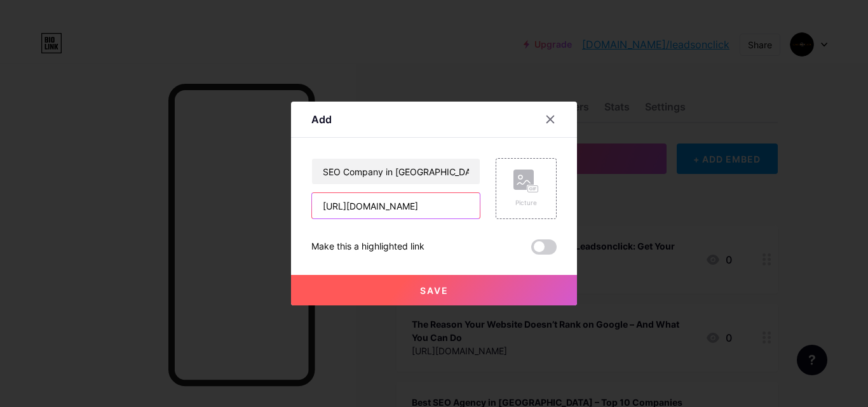 The image size is (868, 407). What do you see at coordinates (368, 247) in the screenshot?
I see `div: Make this a highlighted link` at bounding box center [368, 247].